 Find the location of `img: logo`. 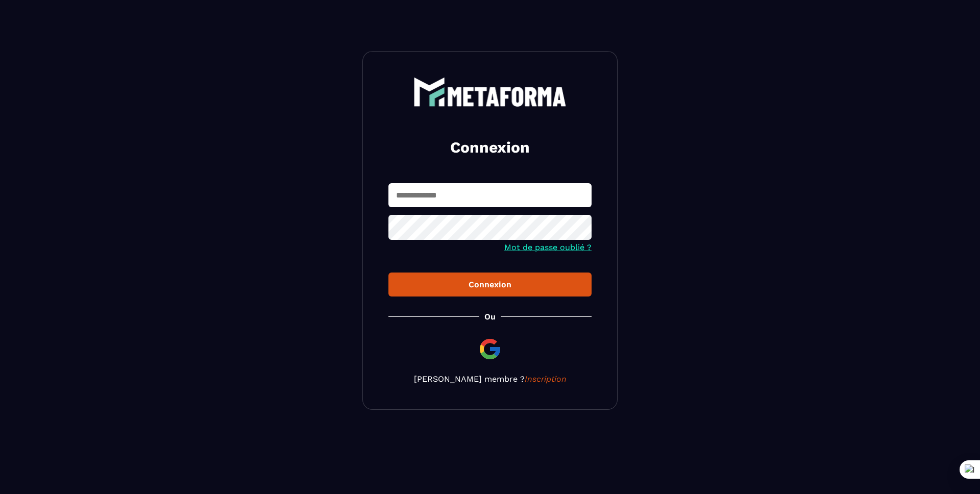

img: logo is located at coordinates (490, 92).